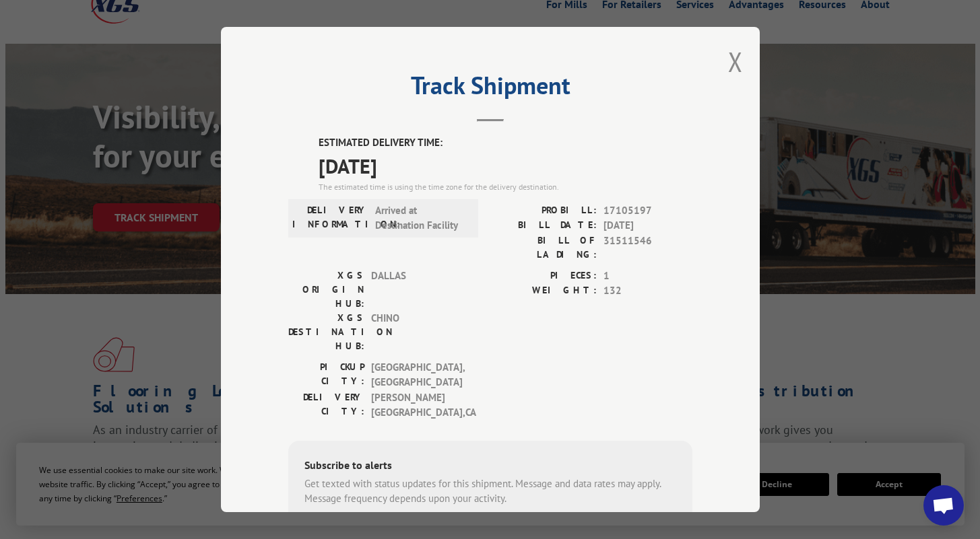 Image resolution: width=980 pixels, height=539 pixels. What do you see at coordinates (326, 332) in the screenshot?
I see `label: XGS DESTINATION HUB:` at bounding box center [326, 332].